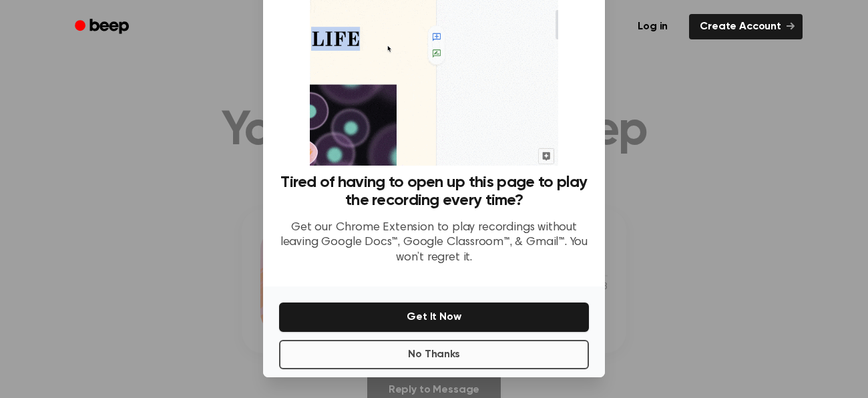 The height and width of the screenshot is (398, 868). I want to click on h3: Tired of having to open up this page to play the recording every time?, so click(434, 192).